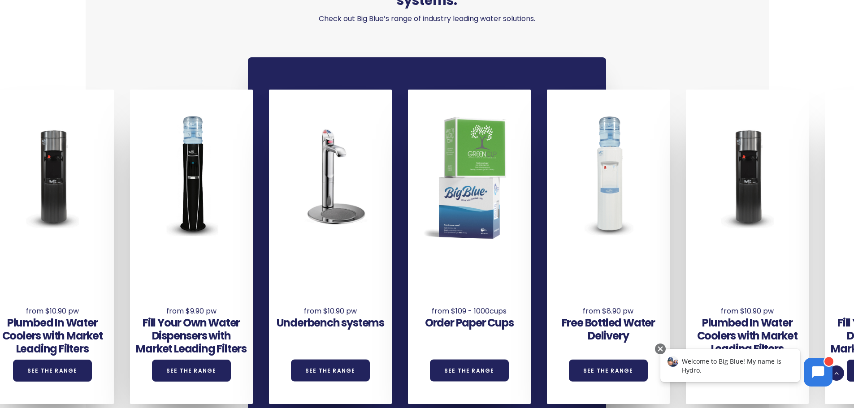 The image size is (854, 408). Describe the element at coordinates (81, 24) in the screenshot. I see `span: Welcome to Big Blue! My name is Hydro.` at that location.